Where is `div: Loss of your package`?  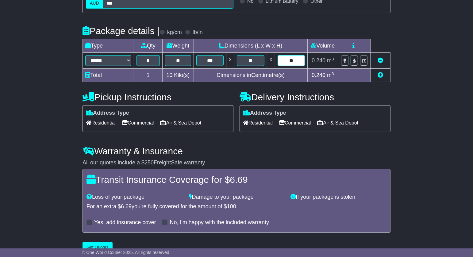
div: Loss of your package is located at coordinates (134, 197).